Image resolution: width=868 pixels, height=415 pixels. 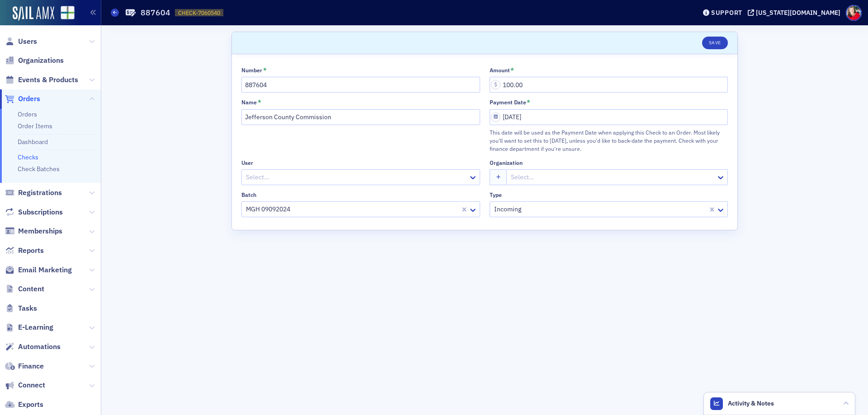 What do you see at coordinates (499, 70) in the screenshot?
I see `div: Amount` at bounding box center [499, 70].